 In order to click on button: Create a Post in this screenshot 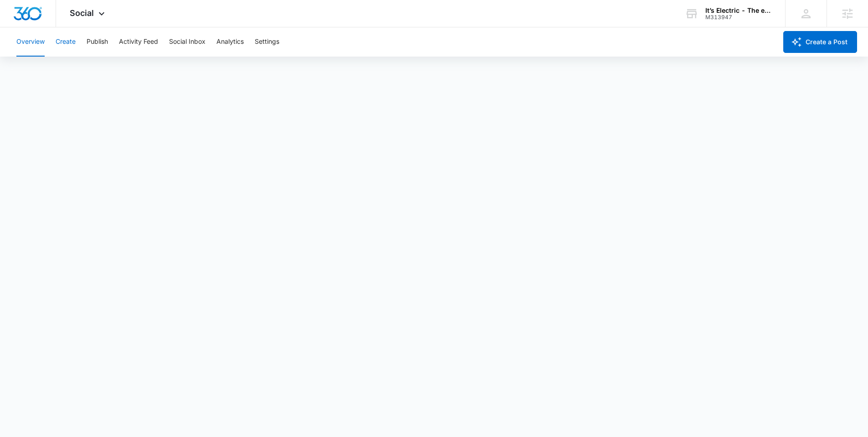, I will do `click(821, 42)`.